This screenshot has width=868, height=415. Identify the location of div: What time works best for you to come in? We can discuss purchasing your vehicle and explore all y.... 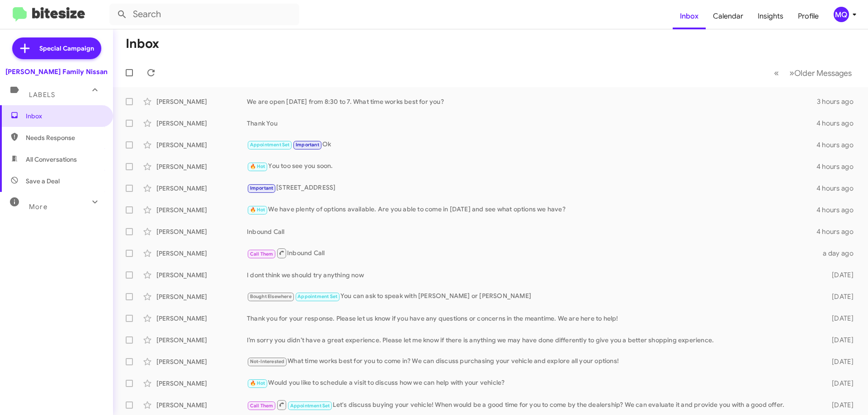
(532, 361).